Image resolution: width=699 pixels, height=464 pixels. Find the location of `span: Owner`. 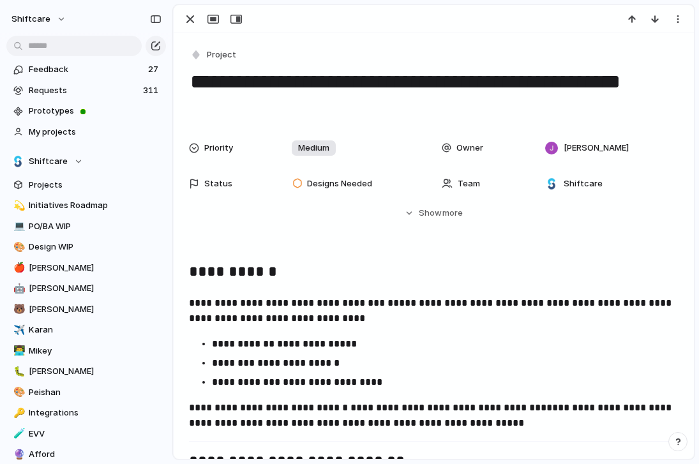

span: Owner is located at coordinates (470, 148).